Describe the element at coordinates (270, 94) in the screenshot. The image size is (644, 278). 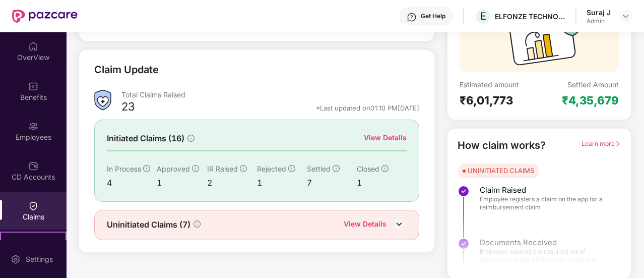
I see `div: Total Claims Raised` at that location.